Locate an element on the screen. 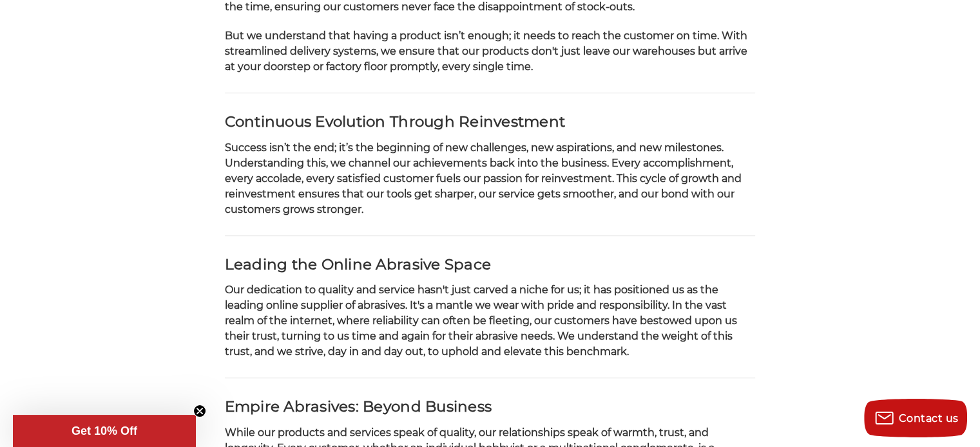 This screenshot has width=980, height=447. span: Get 10% Off is located at coordinates (104, 431).